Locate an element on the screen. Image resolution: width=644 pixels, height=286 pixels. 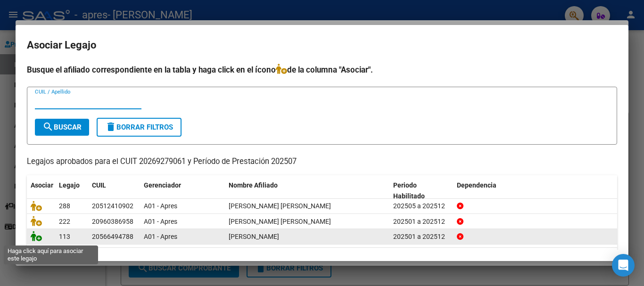
div: 20566494788 is located at coordinates (112, 237).